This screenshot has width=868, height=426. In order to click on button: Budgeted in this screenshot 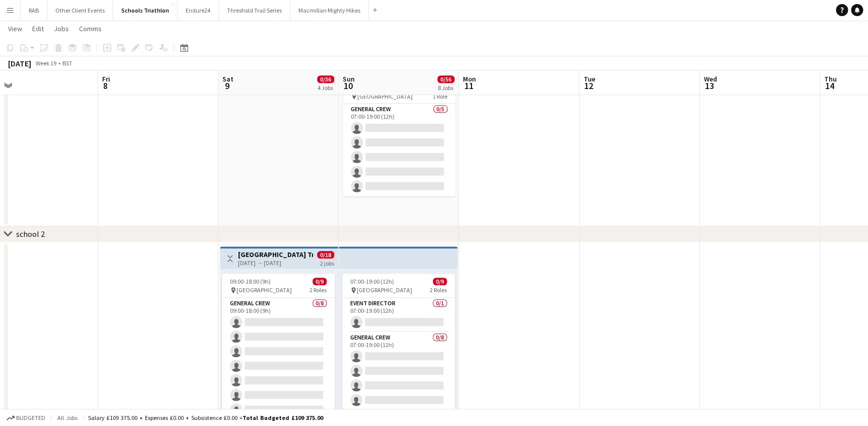, I will do `click(25, 418)`.